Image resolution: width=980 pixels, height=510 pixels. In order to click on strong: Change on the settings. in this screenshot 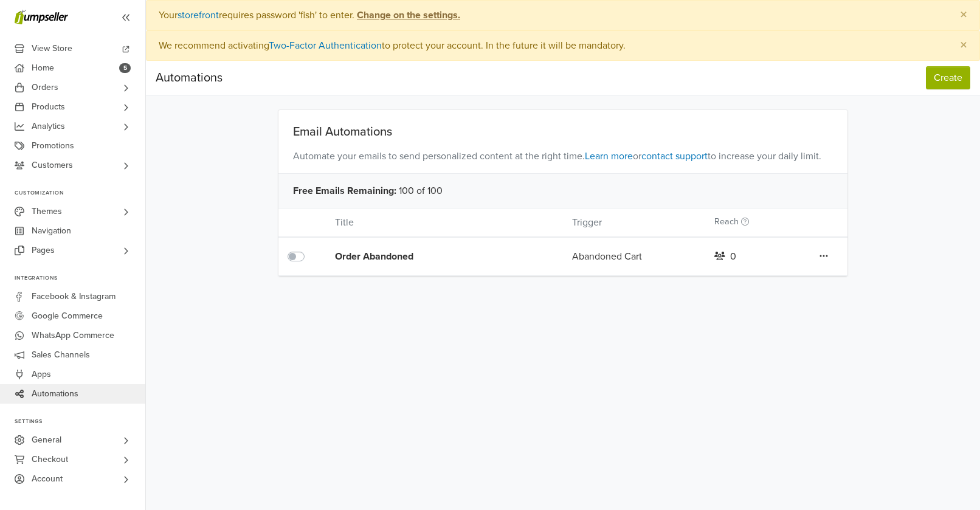, I will do `click(408, 16)`.